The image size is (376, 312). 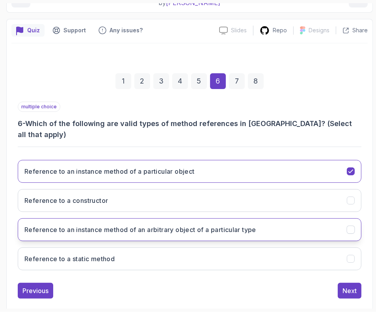 I want to click on h3: Reference to an instance method of an arbitrary object of a particular type, so click(x=140, y=229).